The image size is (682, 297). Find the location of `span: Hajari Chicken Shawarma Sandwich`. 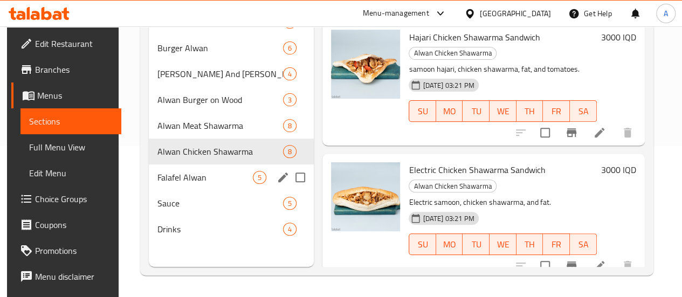

span: Hajari Chicken Shawarma Sandwich is located at coordinates (474, 37).